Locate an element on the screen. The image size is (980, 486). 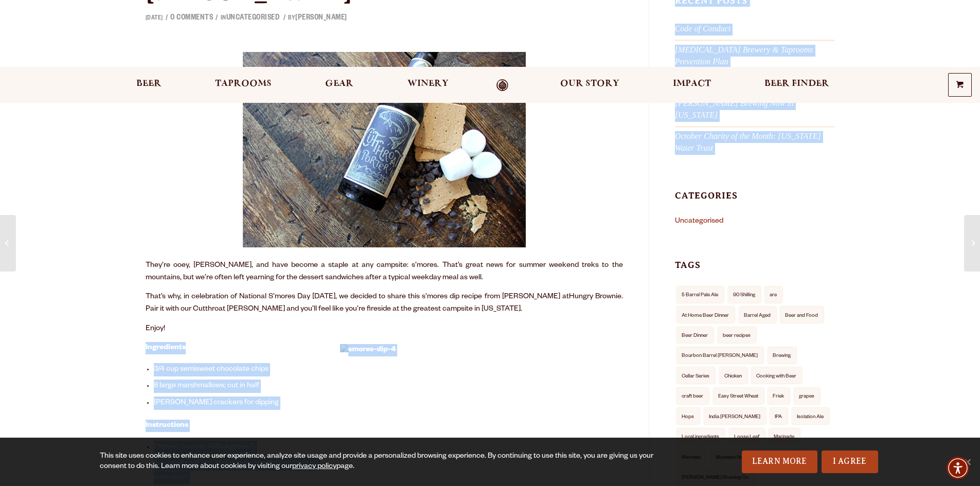
a: Beer Finder is located at coordinates (796, 85).